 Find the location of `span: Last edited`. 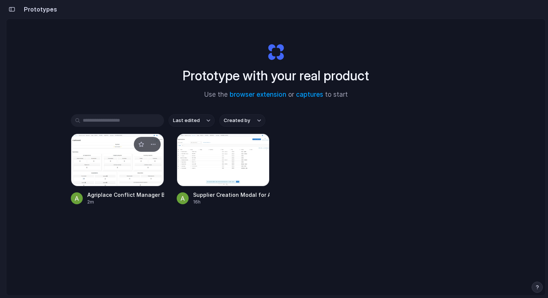

span: Last edited is located at coordinates (186, 121).